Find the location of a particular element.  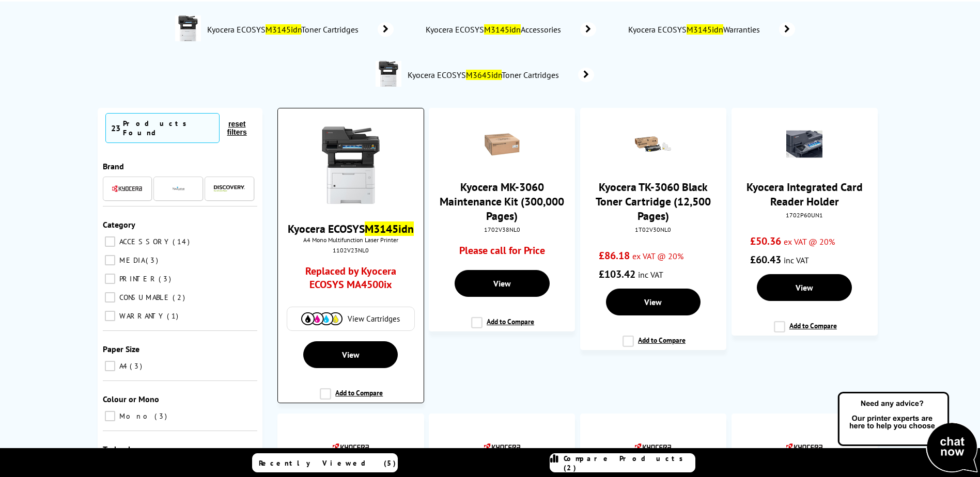

span: Kyocera ECOSYS Warranties is located at coordinates (696, 29).